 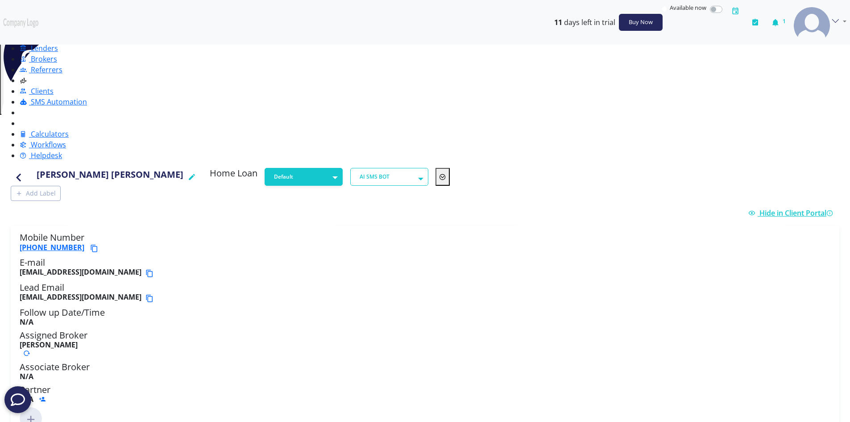 I want to click on span: Lenders, so click(x=44, y=48).